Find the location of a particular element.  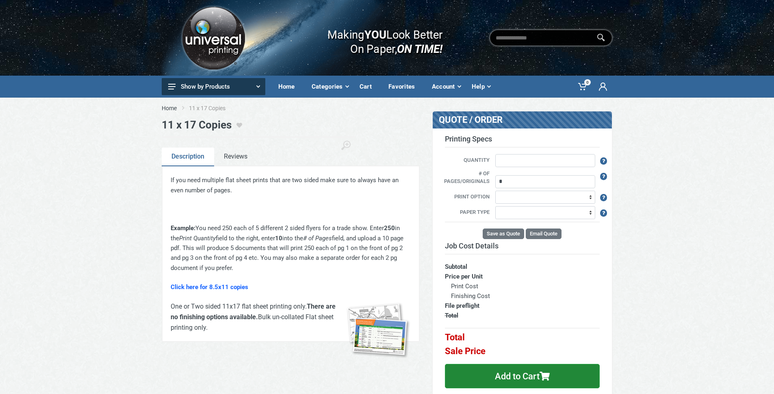

th: Finishing Cost is located at coordinates (522, 296).